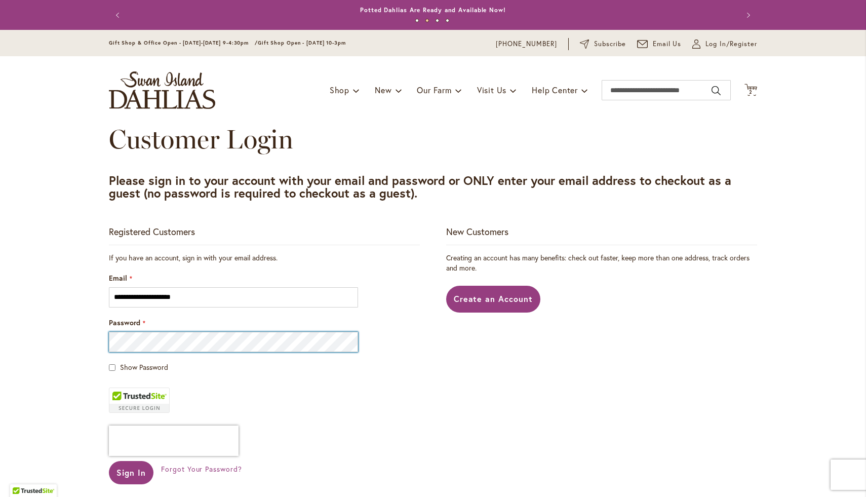 The height and width of the screenshot is (497, 866). What do you see at coordinates (264, 258) in the screenshot?
I see `div: If you have an account, sign in with your email address.` at bounding box center [264, 258].